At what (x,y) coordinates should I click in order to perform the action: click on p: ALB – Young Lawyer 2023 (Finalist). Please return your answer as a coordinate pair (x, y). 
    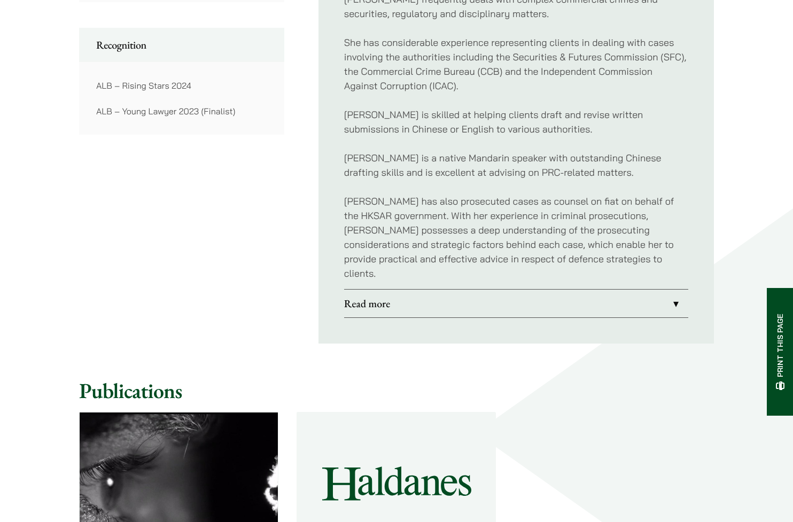
    Looking at the image, I should click on (182, 111).